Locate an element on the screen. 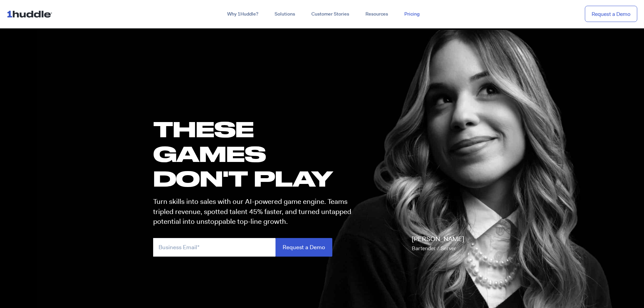 The image size is (644, 308). p: Turn skills into sales with our AI-powered game engine. Teams tripled revenue, spotted talent 45%... is located at coordinates (255, 211).